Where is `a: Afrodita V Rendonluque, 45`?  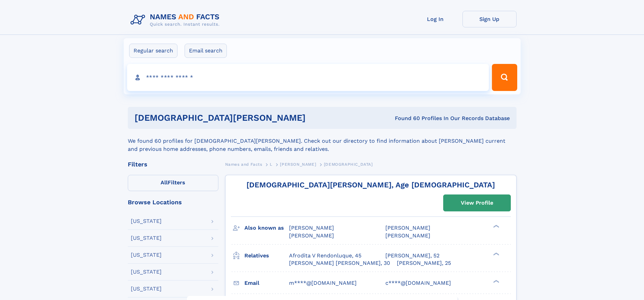
a: Afrodita V Rendonluque, 45 is located at coordinates (325, 256).